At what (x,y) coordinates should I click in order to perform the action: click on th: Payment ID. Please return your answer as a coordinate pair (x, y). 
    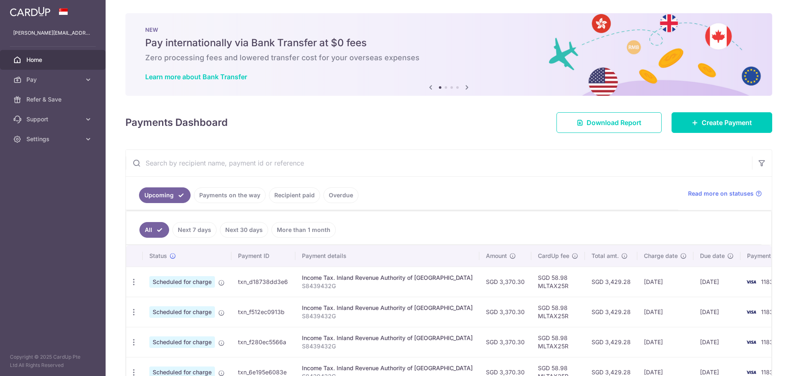
    Looking at the image, I should click on (263, 256).